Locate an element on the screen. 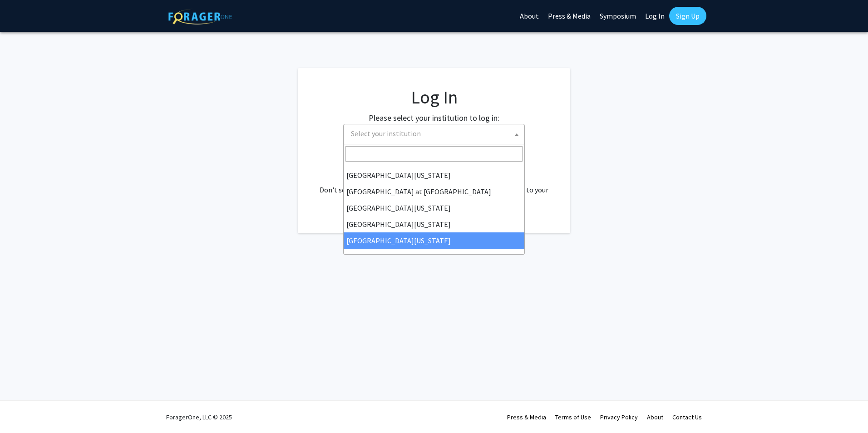  input: Search is located at coordinates (434, 154).